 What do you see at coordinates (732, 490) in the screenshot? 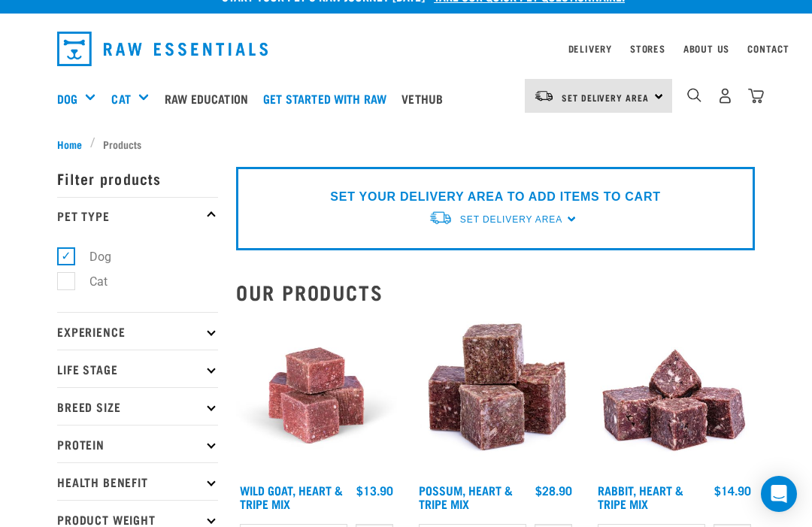
I see `div: $14.90` at bounding box center [732, 490].